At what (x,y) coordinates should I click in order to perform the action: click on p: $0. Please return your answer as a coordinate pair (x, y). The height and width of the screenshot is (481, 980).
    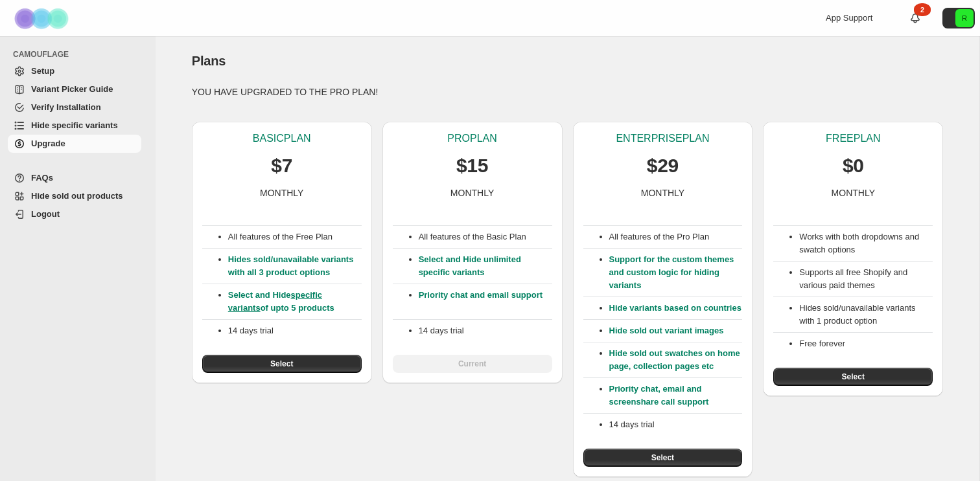
    Looking at the image, I should click on (853, 166).